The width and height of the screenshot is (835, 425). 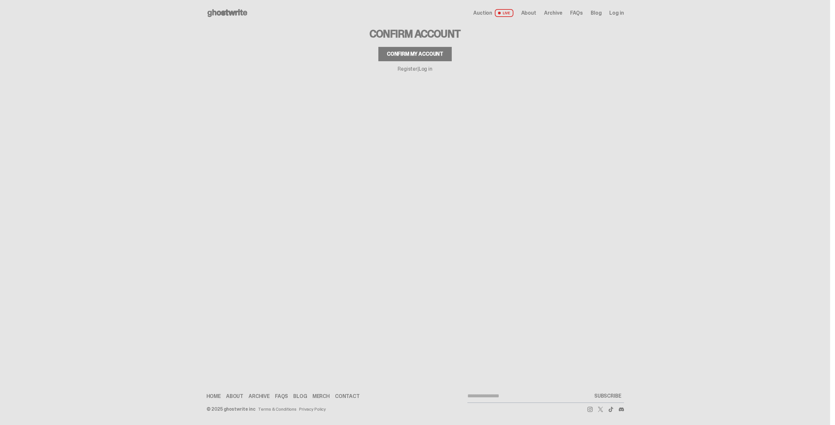 What do you see at coordinates (347, 397) in the screenshot?
I see `a: Contact` at bounding box center [347, 397].